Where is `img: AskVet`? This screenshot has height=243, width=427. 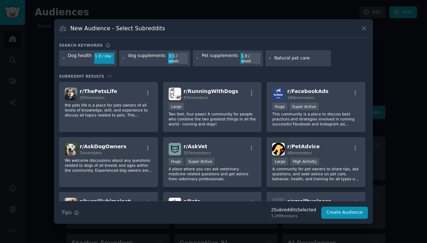 img: AskVet is located at coordinates (175, 149).